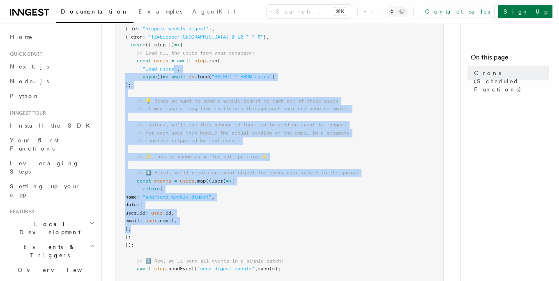 The height and width of the screenshot is (281, 559). What do you see at coordinates (34, 145) in the screenshot?
I see `span: Your first Functions` at bounding box center [34, 145].